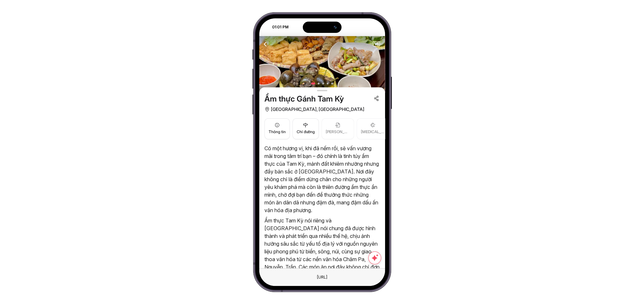 This screenshot has height=304, width=644. Describe the element at coordinates (319, 83) in the screenshot. I see `button: 2` at that location.